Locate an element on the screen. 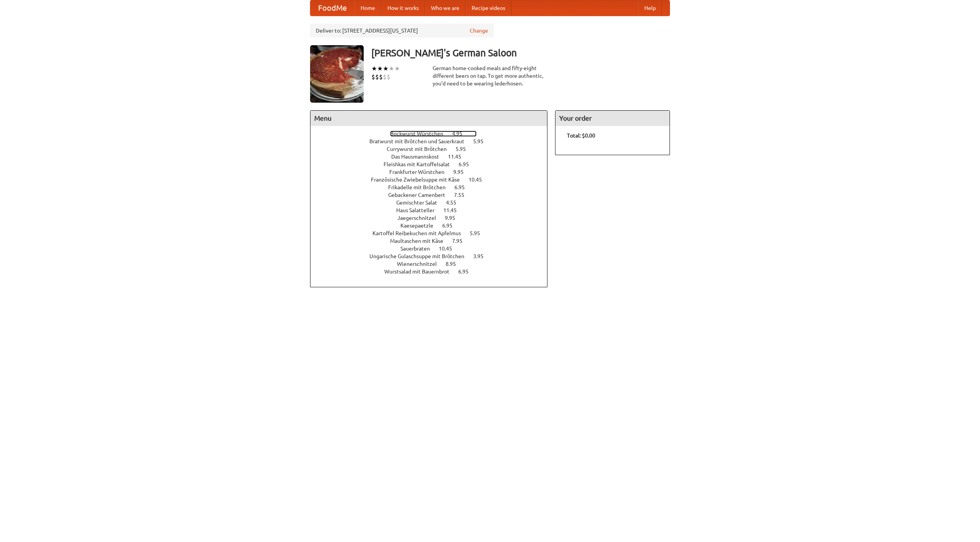 The height and width of the screenshot is (542, 980). span: Französische Zwiebelsuppe mit Käse is located at coordinates (419, 179).